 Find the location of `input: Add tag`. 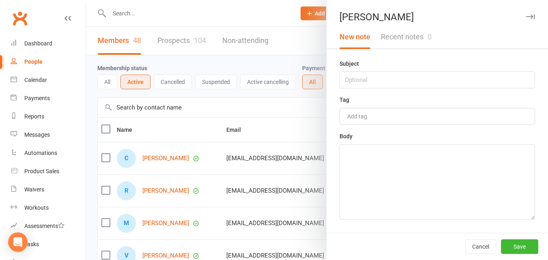

input: Add tag is located at coordinates (361, 116).